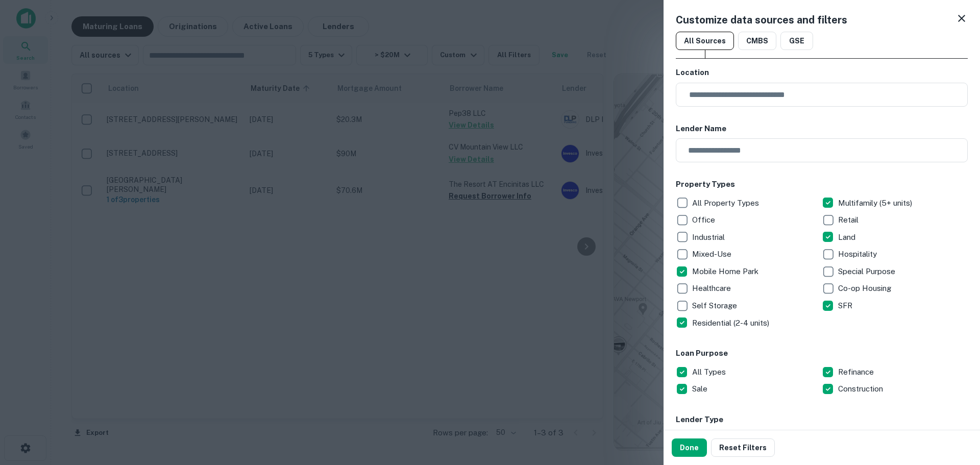 Image resolution: width=980 pixels, height=465 pixels. What do you see at coordinates (847, 306) in the screenshot?
I see `p: SFR` at bounding box center [847, 306].